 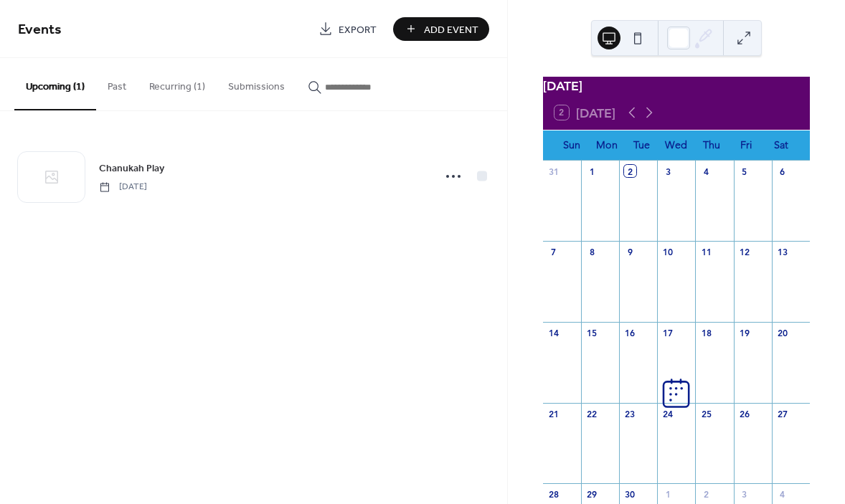 I want to click on div: 23, so click(x=630, y=413).